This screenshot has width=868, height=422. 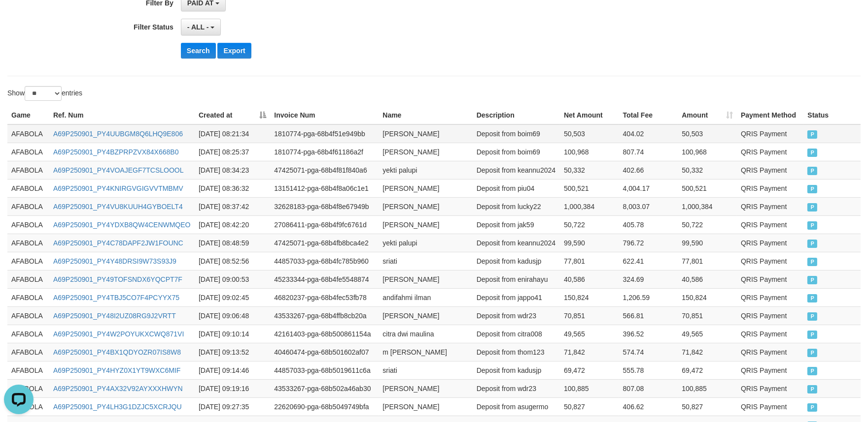 What do you see at coordinates (589, 315) in the screenshot?
I see `td: 70,851` at bounding box center [589, 315].